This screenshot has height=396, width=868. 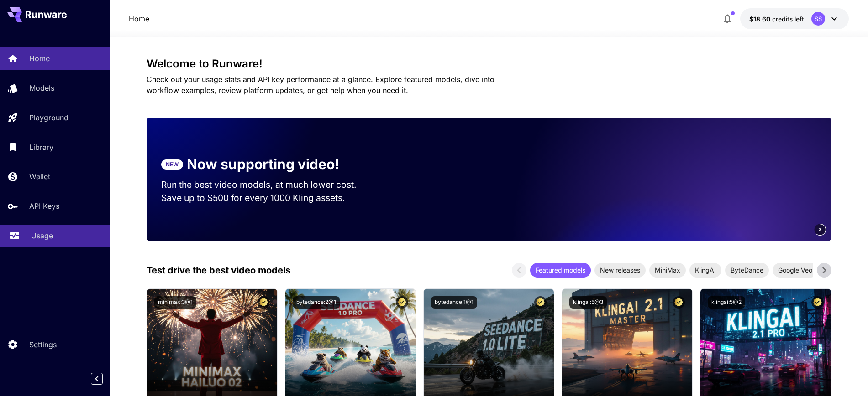 What do you see at coordinates (218, 270) in the screenshot?
I see `p: Test drive the best video models` at bounding box center [218, 270].